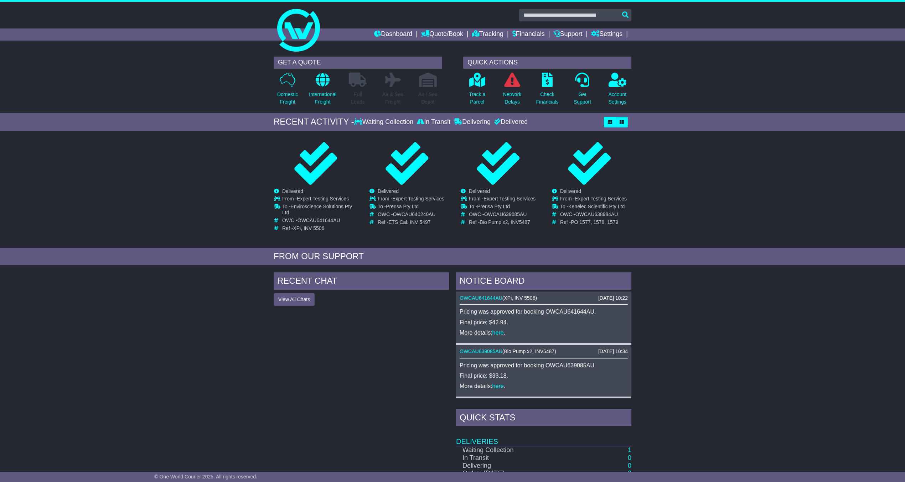 The image size is (905, 482). Describe the element at coordinates (544, 366) in the screenshot. I see `p: Pricing was approved for booking OWCAU639085AU.` at that location.